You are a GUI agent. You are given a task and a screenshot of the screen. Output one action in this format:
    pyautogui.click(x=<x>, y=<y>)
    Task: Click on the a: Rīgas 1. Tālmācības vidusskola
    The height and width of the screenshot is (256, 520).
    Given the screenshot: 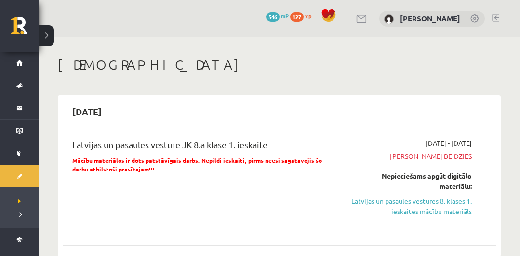 What is the action you would take?
    pyautogui.click(x=25, y=29)
    